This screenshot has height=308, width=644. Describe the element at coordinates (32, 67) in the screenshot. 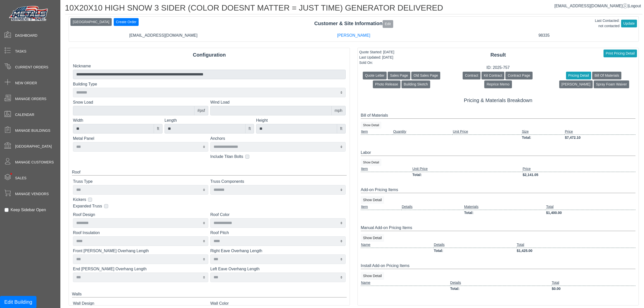

I see `span: Current Orders` at that location.